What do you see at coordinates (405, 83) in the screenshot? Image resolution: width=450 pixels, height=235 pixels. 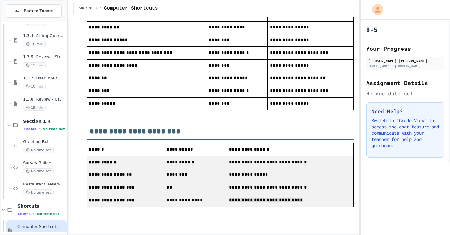 I see `h2: Assignment Details` at bounding box center [405, 83].